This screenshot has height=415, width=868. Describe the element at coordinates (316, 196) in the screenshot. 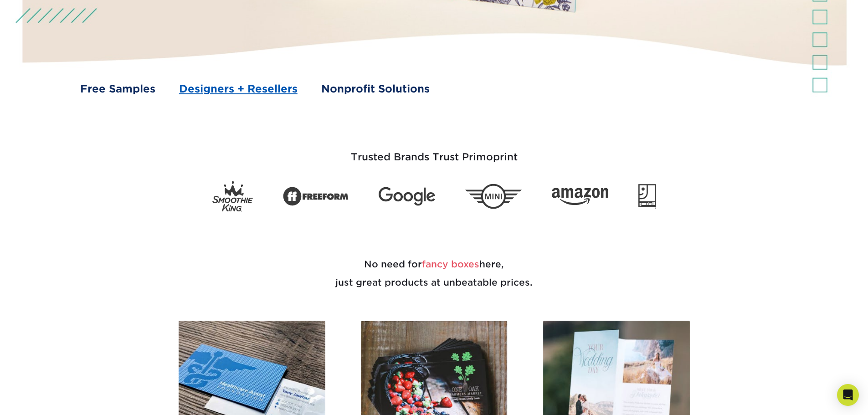

I see `img: Freeform` at that location.